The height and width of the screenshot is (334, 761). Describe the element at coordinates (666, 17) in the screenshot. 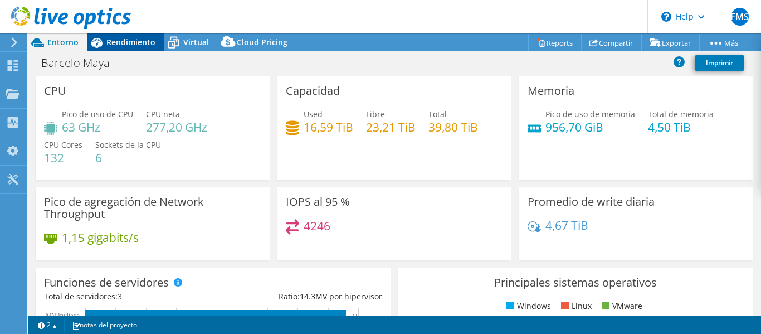

I see `svg: \n` at that location.